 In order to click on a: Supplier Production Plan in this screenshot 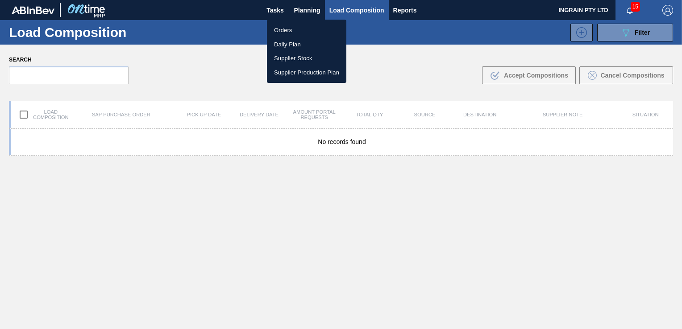, I will do `click(306, 73)`.